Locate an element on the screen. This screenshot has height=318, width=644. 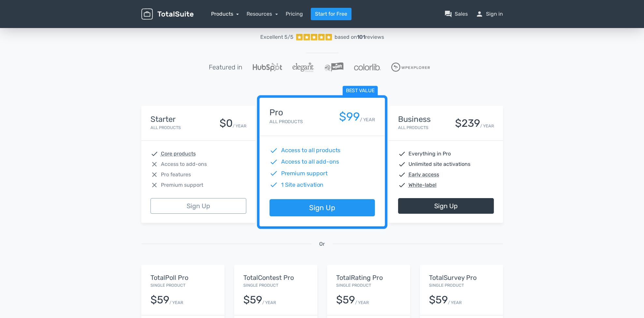
img: WPExplorer is located at coordinates (410, 67).